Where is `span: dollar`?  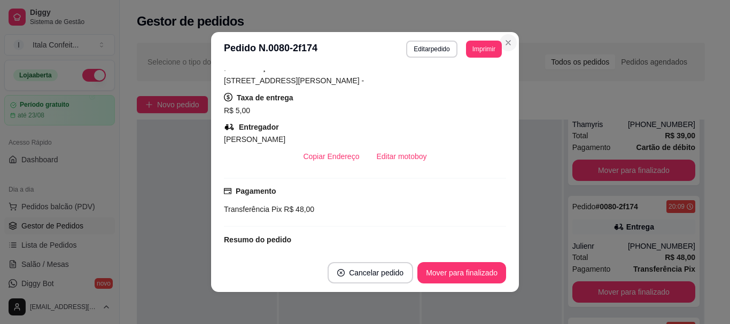 span: dollar is located at coordinates (228, 97).